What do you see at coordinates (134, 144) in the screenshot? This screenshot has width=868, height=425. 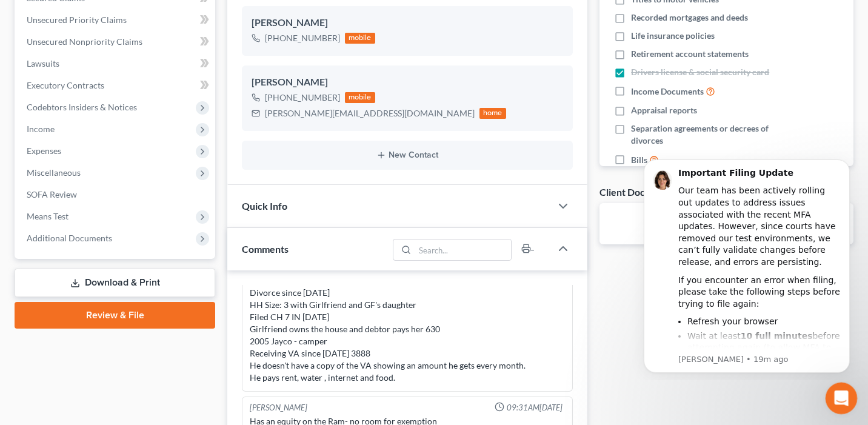 I see `div: If you encounter an error when filing, please take the following steps before trying to file again:` at bounding box center [134, 144].